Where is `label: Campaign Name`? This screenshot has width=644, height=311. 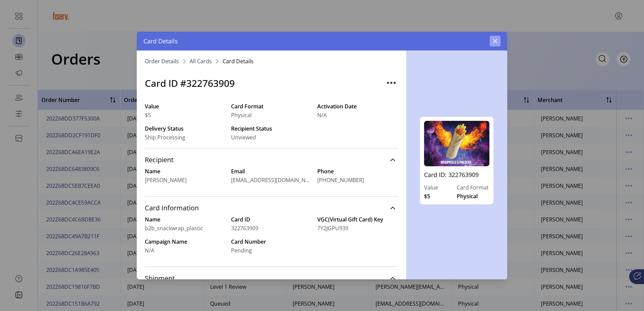
label: Campaign Name is located at coordinates (185, 242).